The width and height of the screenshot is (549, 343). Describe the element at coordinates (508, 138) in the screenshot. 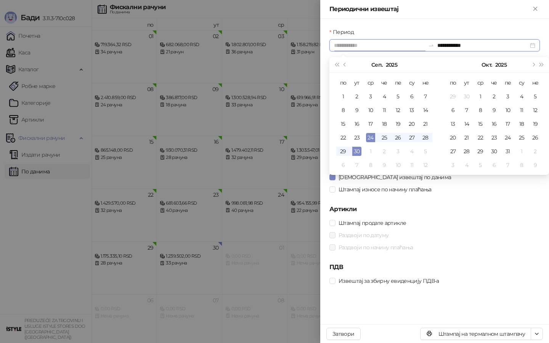

I see `div: 24` at that location.